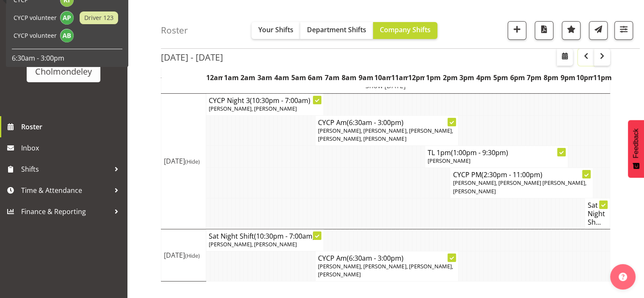  What do you see at coordinates (66, 211) in the screenshot?
I see `span: Finance & Reporting` at bounding box center [66, 211].